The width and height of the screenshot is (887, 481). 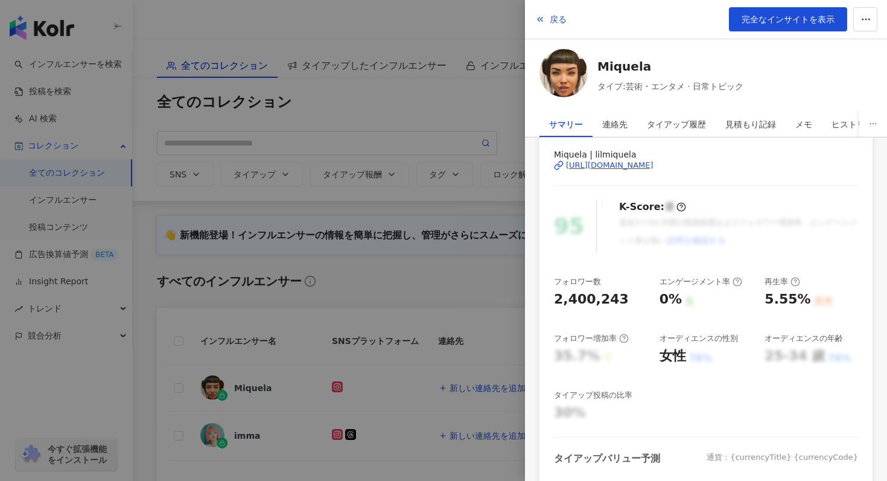 What do you see at coordinates (804, 339) in the screenshot?
I see `div: オーディエンスの年齢` at bounding box center [804, 339].